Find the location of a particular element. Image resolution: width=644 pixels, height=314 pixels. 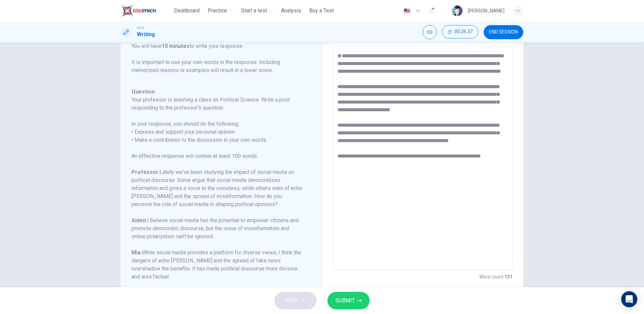

span: CEFR is located at coordinates (140, 28).